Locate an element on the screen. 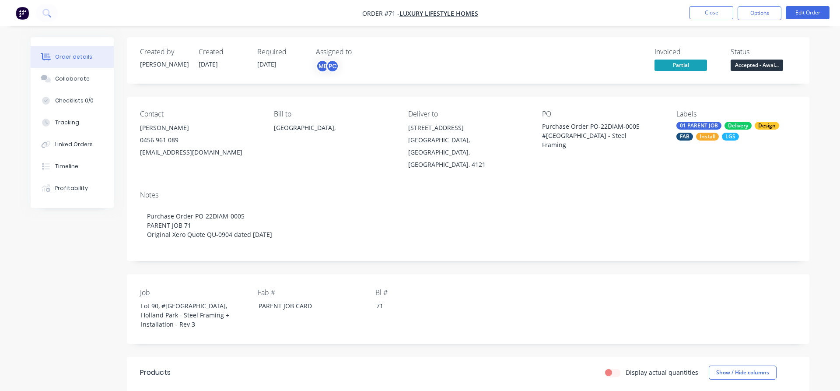 The height and width of the screenshot is (391, 840). div: Timeline is located at coordinates (67, 166).